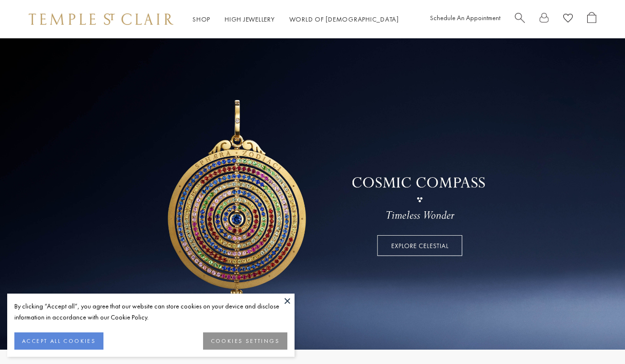 Image resolution: width=625 pixels, height=364 pixels. Describe the element at coordinates (101, 19) in the screenshot. I see `img: Temple St. Clair` at that location.